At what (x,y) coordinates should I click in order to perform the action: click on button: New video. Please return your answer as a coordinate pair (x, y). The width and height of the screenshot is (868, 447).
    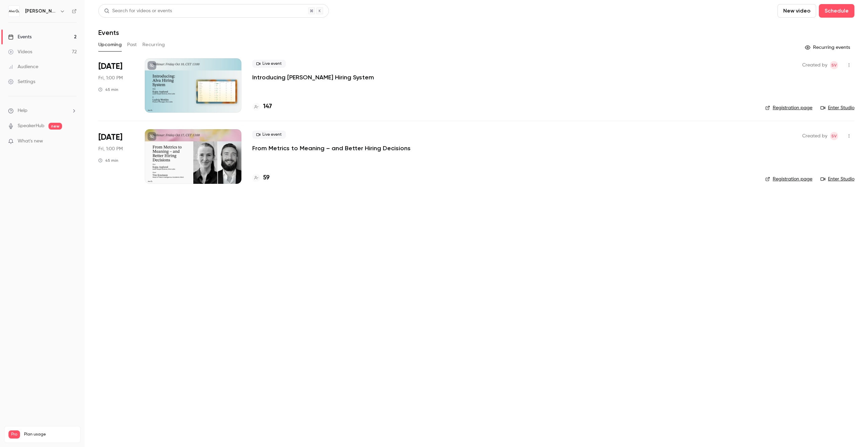
    Looking at the image, I should click on (796, 11).